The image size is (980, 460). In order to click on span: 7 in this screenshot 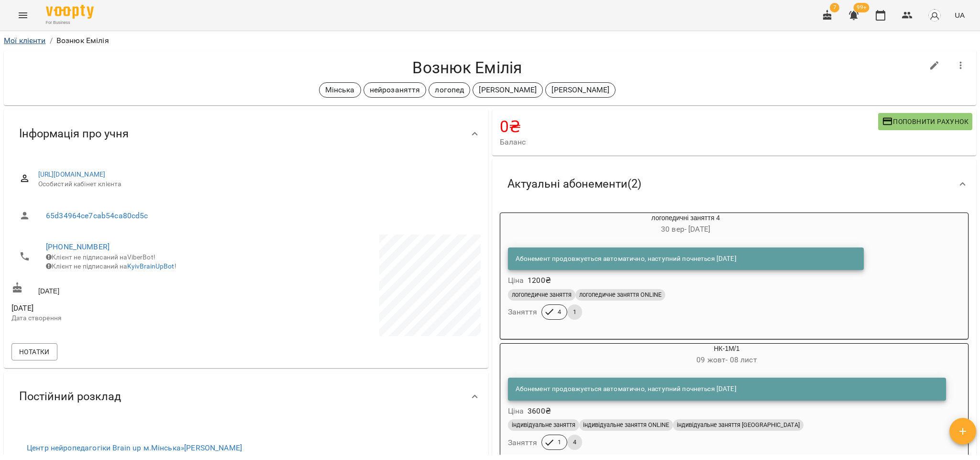, I will do `click(835, 7)`.